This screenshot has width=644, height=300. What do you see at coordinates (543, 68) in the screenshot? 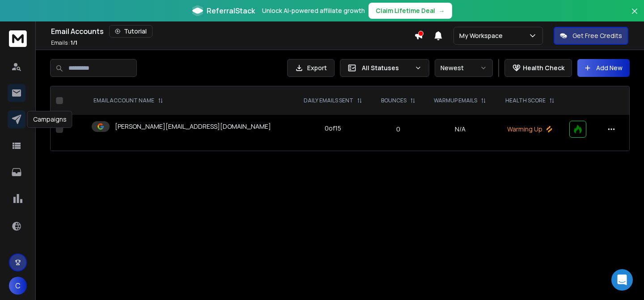
I see `p: Health Check` at bounding box center [543, 68].